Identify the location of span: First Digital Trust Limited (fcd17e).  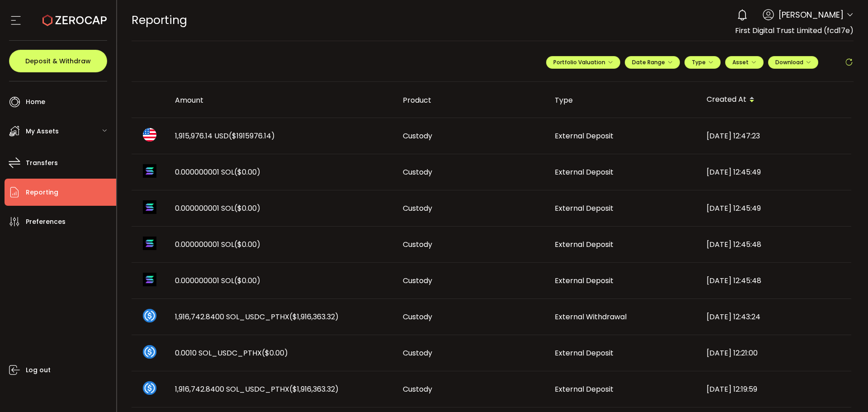
(794, 30).